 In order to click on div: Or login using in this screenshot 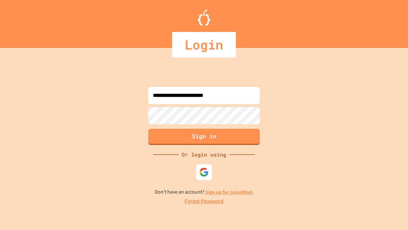, I will do `click(204, 154)`.